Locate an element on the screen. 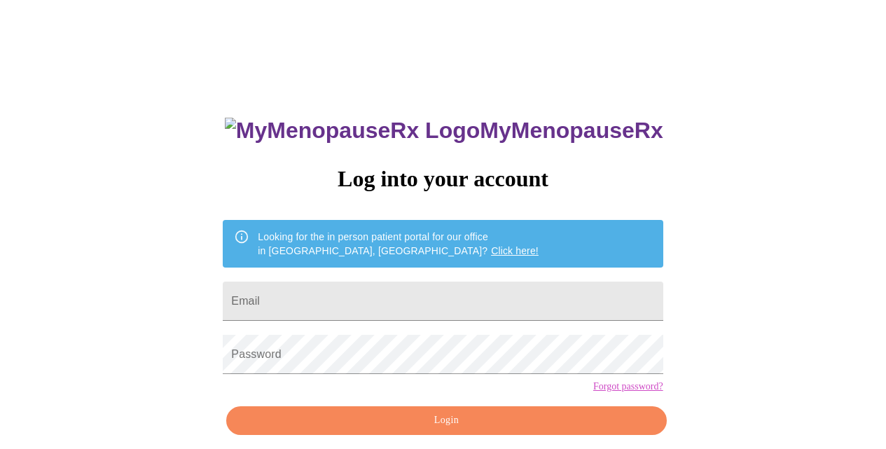  h3: Log into your account is located at coordinates (443, 179).